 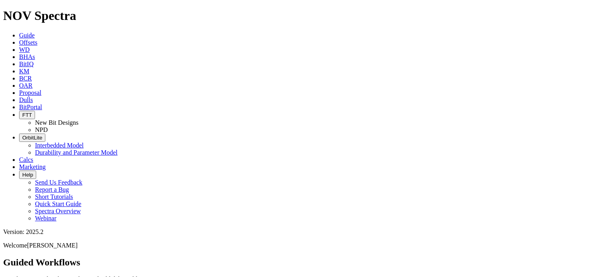 I want to click on span: BCR, so click(x=25, y=78).